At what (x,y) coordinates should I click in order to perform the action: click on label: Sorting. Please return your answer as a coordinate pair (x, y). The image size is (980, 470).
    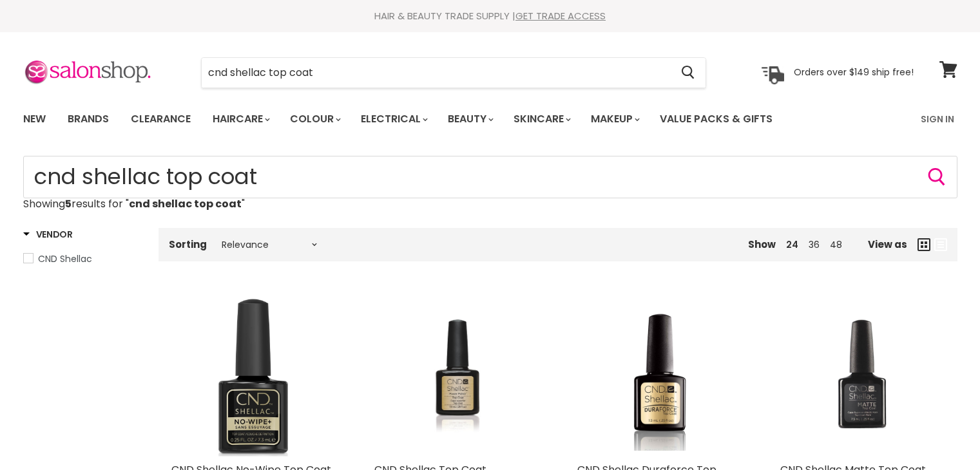
    Looking at the image, I should click on (188, 244).